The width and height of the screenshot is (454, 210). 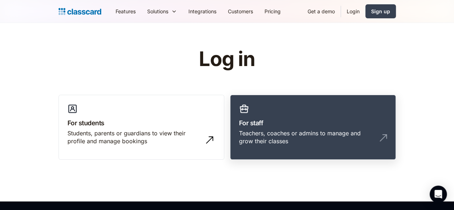 I want to click on a: Login, so click(x=353, y=11).